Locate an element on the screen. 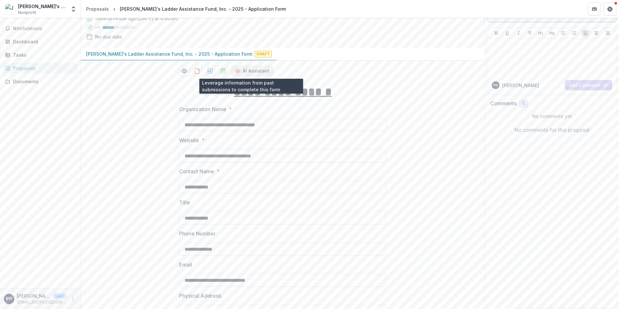 The height and width of the screenshot is (309, 619). a: Tasks is located at coordinates (40, 55).